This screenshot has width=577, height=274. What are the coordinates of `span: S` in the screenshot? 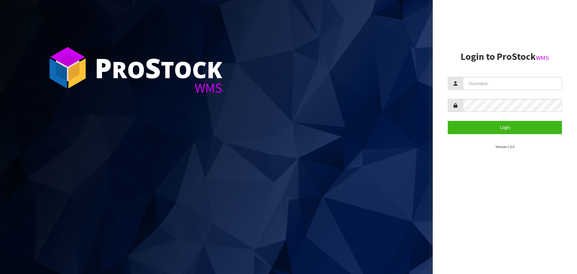 It's located at (153, 68).